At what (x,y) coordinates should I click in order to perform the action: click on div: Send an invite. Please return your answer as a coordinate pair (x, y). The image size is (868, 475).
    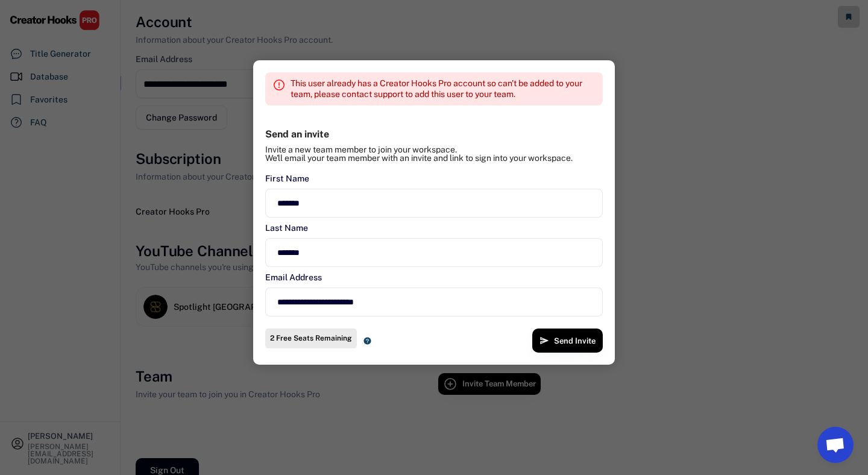
    Looking at the image, I should click on (434, 135).